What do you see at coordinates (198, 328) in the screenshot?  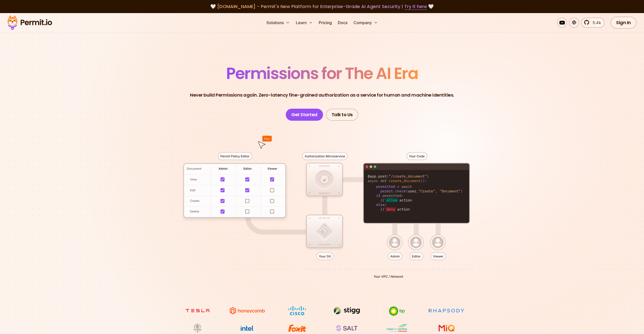 I see `img: Maricopa County Recorder\'s Office` at bounding box center [198, 328].